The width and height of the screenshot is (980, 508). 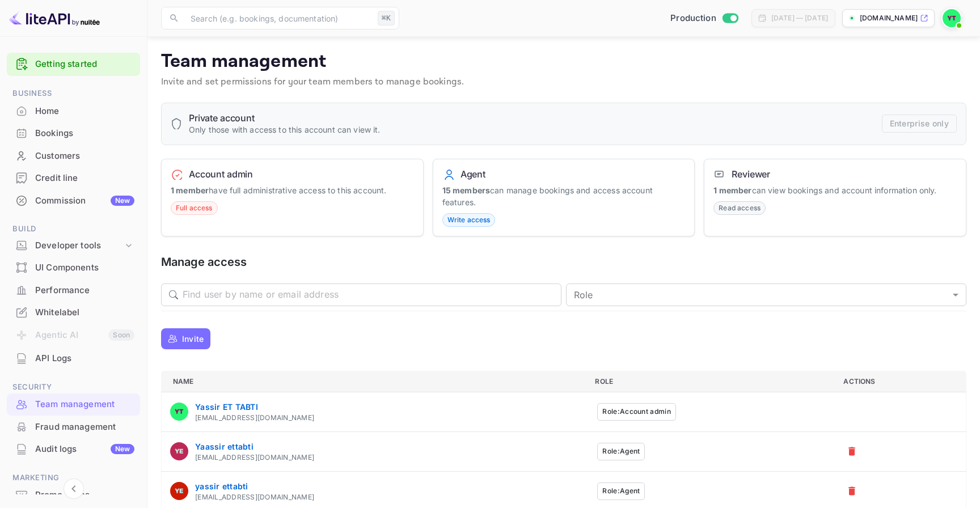 What do you see at coordinates (564, 62) in the screenshot?
I see `p: Team management` at bounding box center [564, 62].